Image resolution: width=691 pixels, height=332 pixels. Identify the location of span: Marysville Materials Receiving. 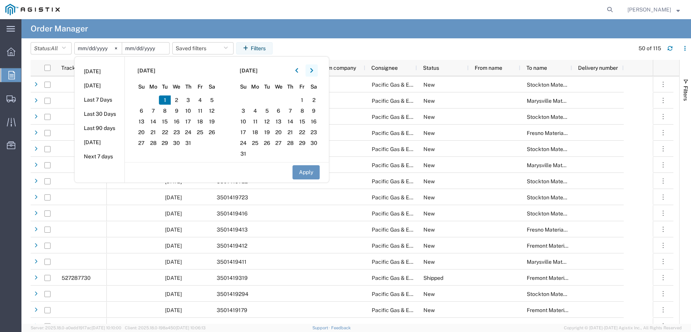
(564, 101).